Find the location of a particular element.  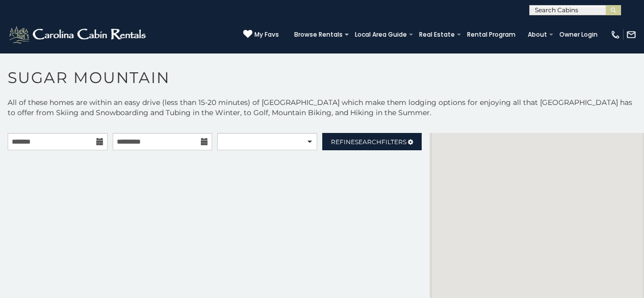

a: My Favs is located at coordinates (261, 35).